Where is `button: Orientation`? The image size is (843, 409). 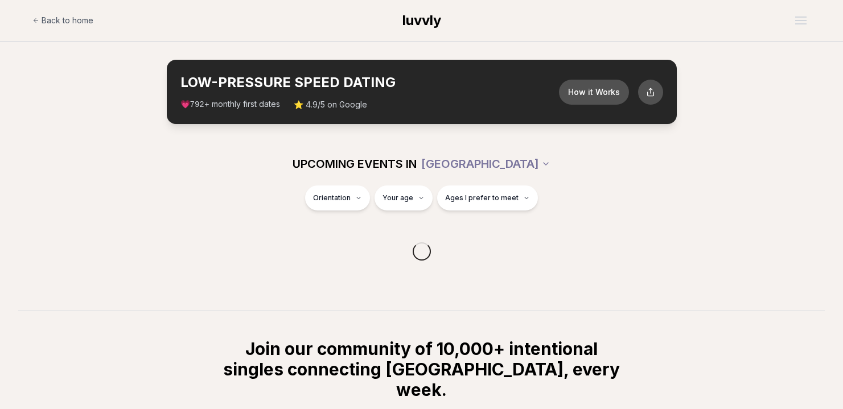
button: Orientation is located at coordinates (338, 198).